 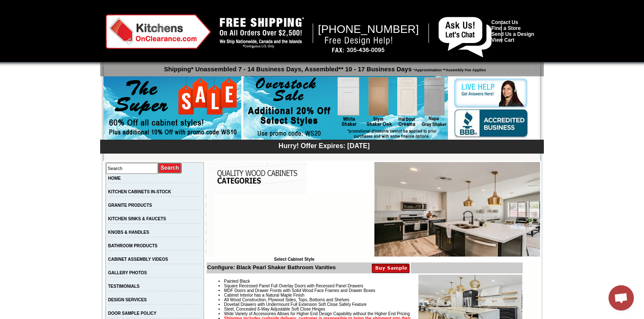 I want to click on span: *Approximation **Assembly Fee Applies, so click(x=449, y=69).